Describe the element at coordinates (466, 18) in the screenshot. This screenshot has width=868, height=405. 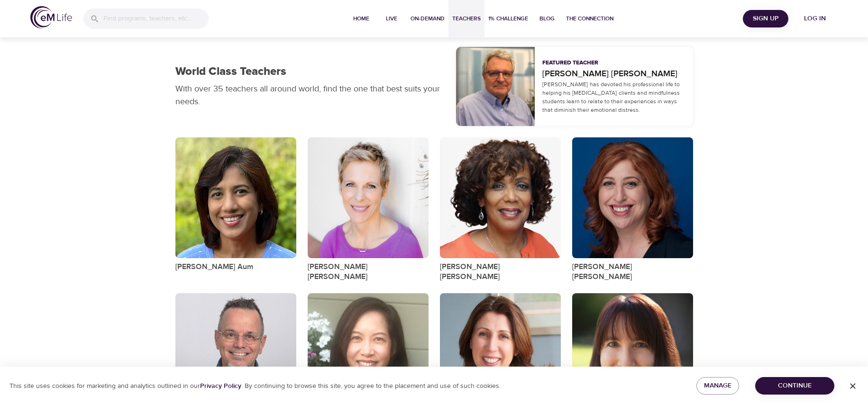
I see `span: Teachers` at that location.